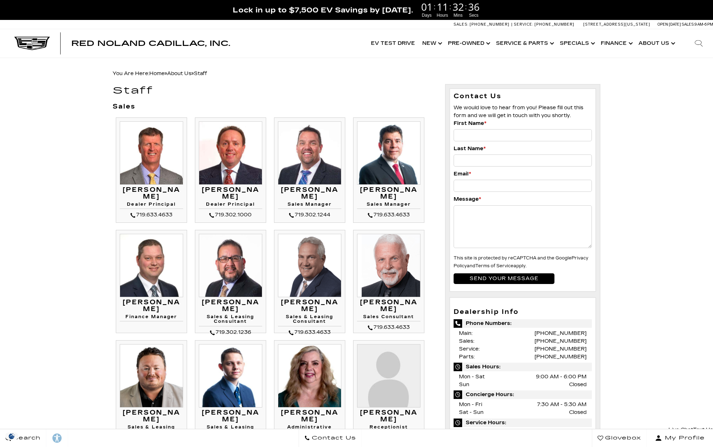 This screenshot has width=713, height=447. I want to click on a: Specials, so click(576, 43).